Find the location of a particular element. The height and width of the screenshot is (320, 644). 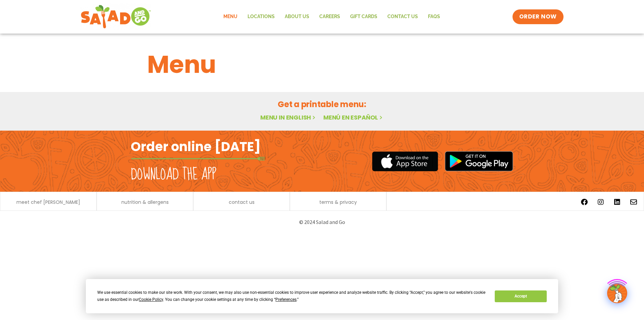

a: ORDER NOW is located at coordinates (538, 17).